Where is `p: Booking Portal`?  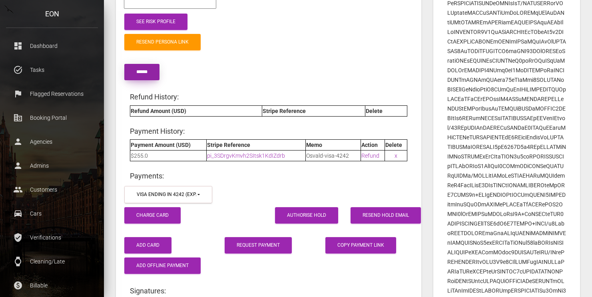
p: Booking Portal is located at coordinates (52, 118).